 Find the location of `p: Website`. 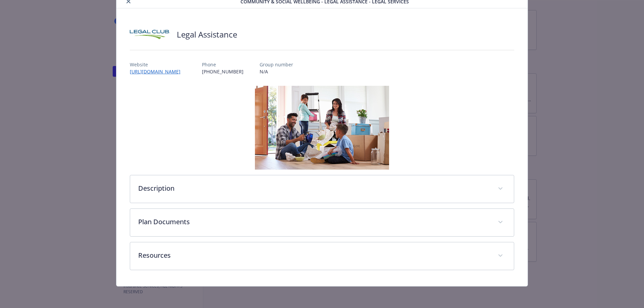

p: Website is located at coordinates (158, 64).